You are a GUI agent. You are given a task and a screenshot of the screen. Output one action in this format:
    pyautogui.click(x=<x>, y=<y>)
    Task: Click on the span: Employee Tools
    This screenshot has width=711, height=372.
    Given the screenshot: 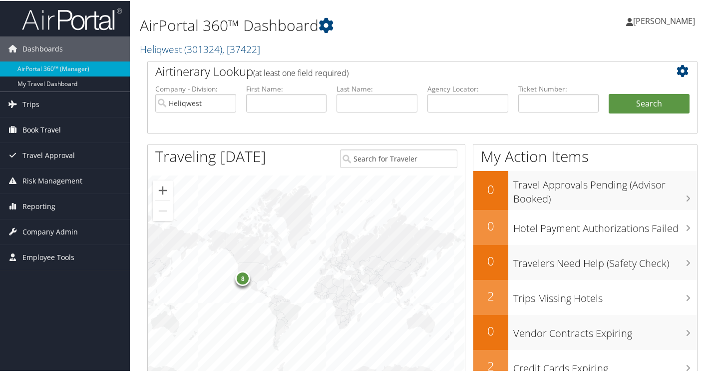 What is the action you would take?
    pyautogui.click(x=48, y=256)
    